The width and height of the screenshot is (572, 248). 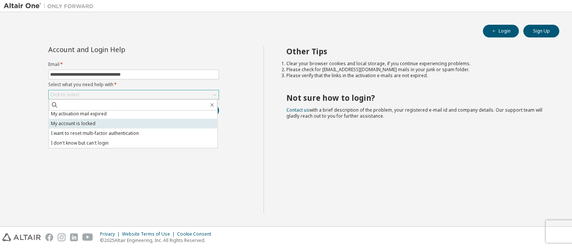 I want to click on img: linkedin.svg, so click(x=74, y=237).